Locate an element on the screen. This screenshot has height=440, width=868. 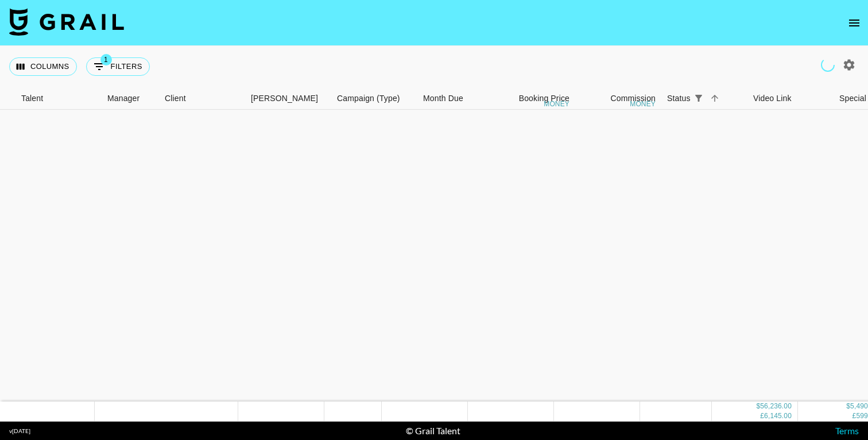
button: Select columns is located at coordinates (43, 67).